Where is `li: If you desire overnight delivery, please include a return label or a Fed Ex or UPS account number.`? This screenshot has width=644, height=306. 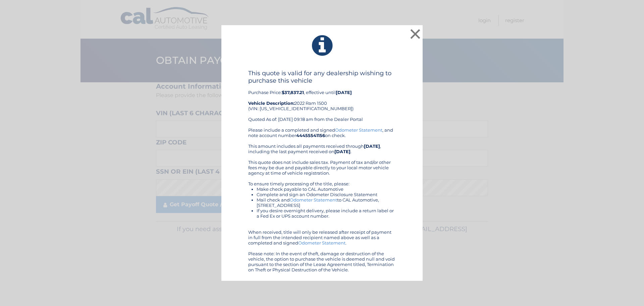 li: If you desire overnight delivery, please include a return label or a Fed Ex or UPS account number. is located at coordinates (326, 213).